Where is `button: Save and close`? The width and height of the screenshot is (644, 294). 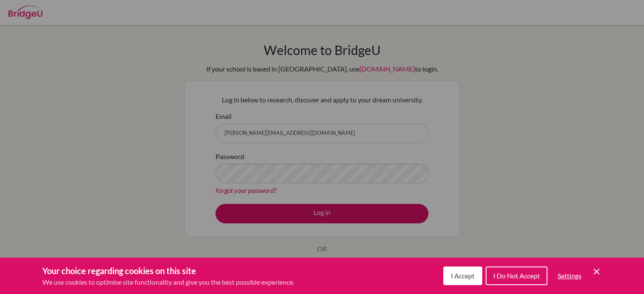
button: Save and close is located at coordinates (597, 271).